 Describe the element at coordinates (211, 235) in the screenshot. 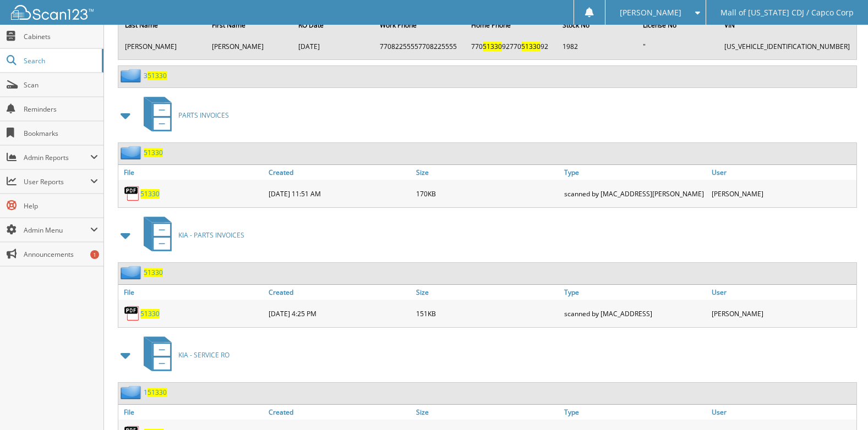

I see `span: KIA - PARTS INVOICES` at that location.